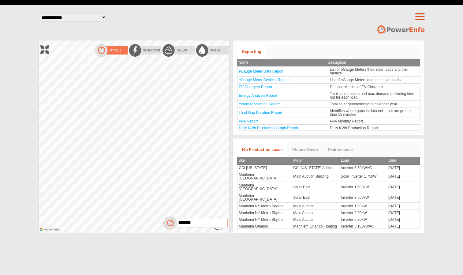 This screenshot has width=463, height=275. What do you see at coordinates (374, 128) in the screenshot?
I see `td: Daily KWh Production Report` at bounding box center [374, 128].